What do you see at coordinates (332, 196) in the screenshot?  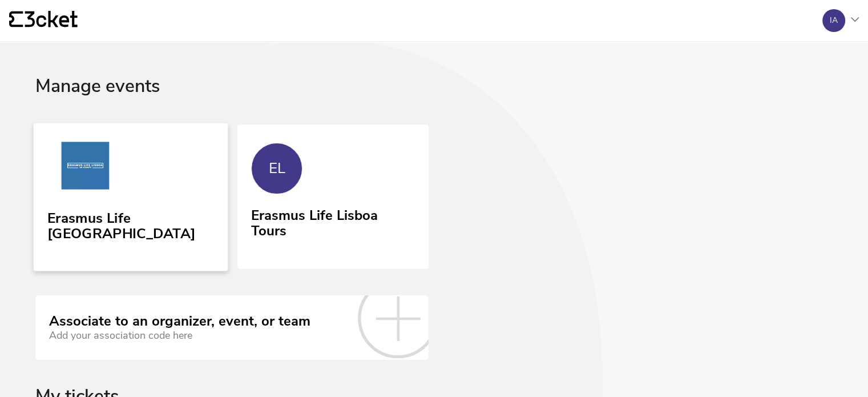 I see `a: EL Erasmus Life Lisboa Tours` at bounding box center [332, 196].